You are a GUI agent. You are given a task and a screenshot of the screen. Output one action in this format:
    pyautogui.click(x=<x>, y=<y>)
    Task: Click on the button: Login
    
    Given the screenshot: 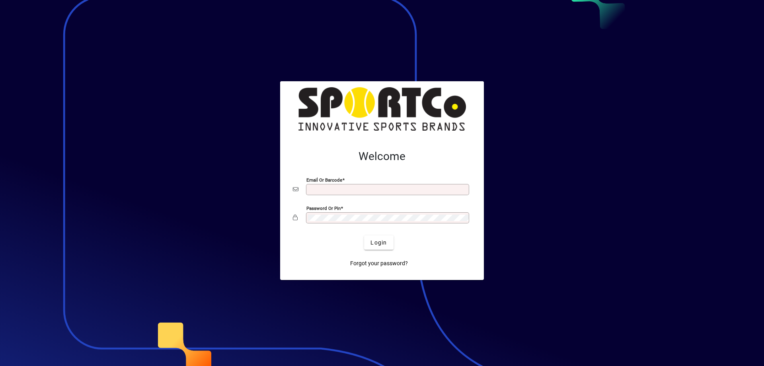 What is the action you would take?
    pyautogui.click(x=379, y=242)
    